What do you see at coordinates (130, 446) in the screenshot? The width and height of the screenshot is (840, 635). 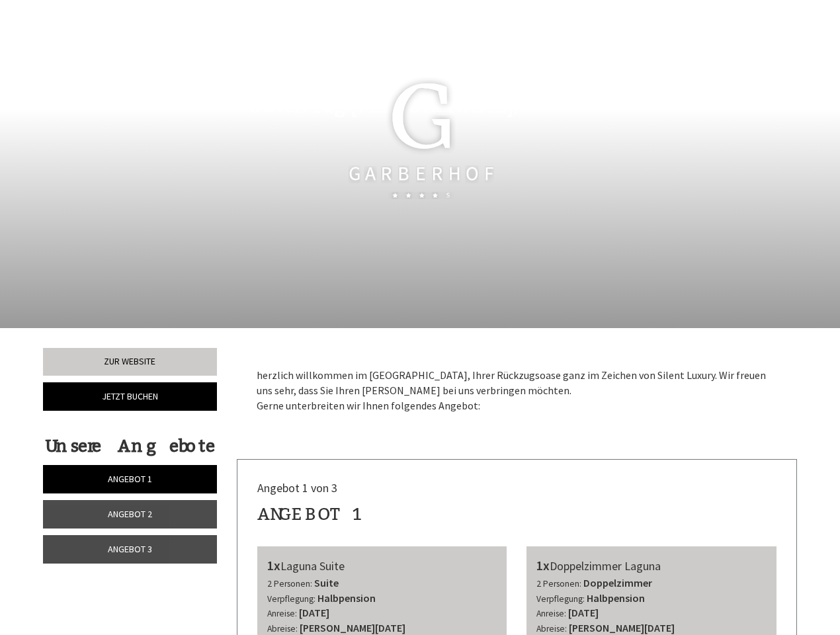 I see `div: Unsere Angebote` at bounding box center [130, 446].